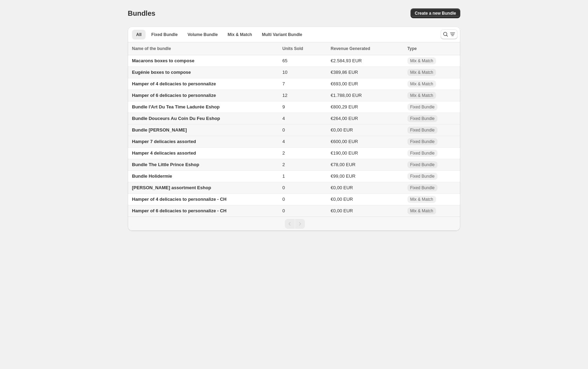 Image resolution: width=588 pixels, height=369 pixels. What do you see at coordinates (449, 35) in the screenshot?
I see `button: Search and filter results` at bounding box center [449, 35].